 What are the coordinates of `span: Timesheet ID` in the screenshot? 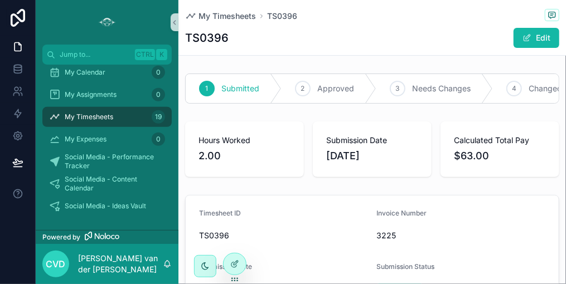 It's located at (220, 213).